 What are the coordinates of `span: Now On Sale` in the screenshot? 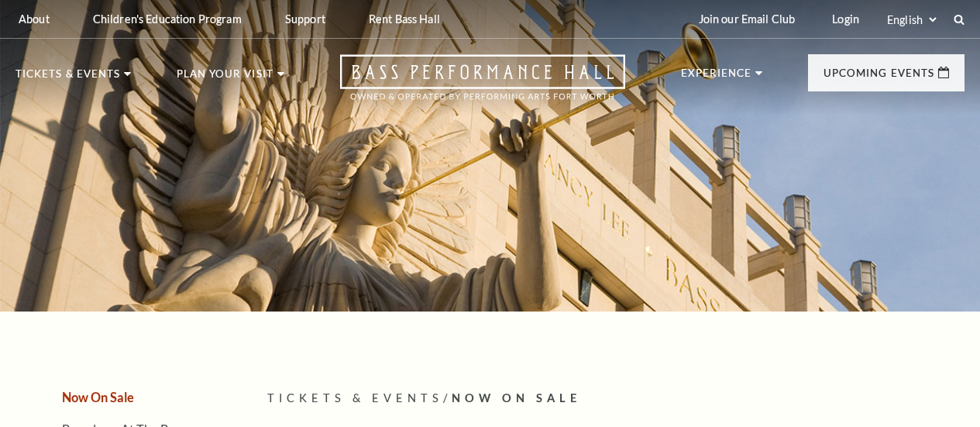 It's located at (516, 397).